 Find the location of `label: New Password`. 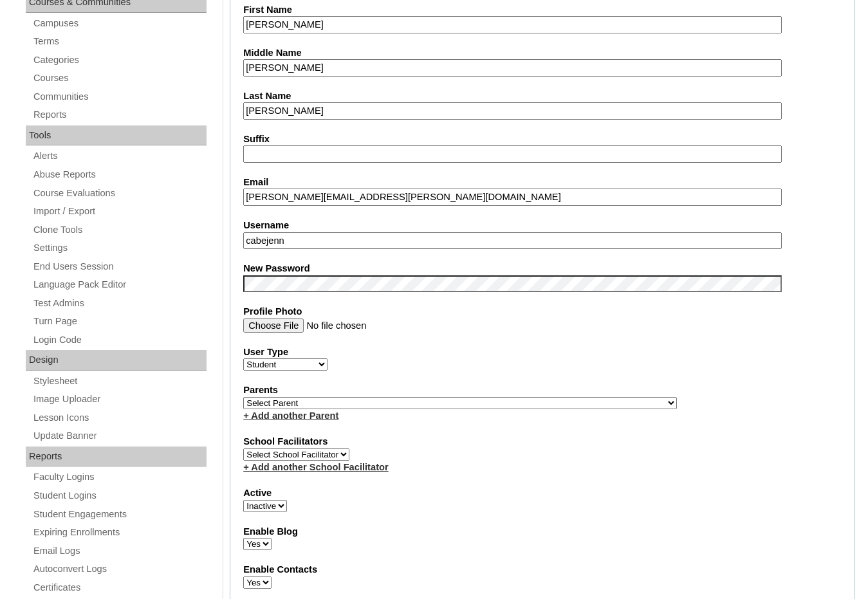

label: New Password is located at coordinates (542, 268).